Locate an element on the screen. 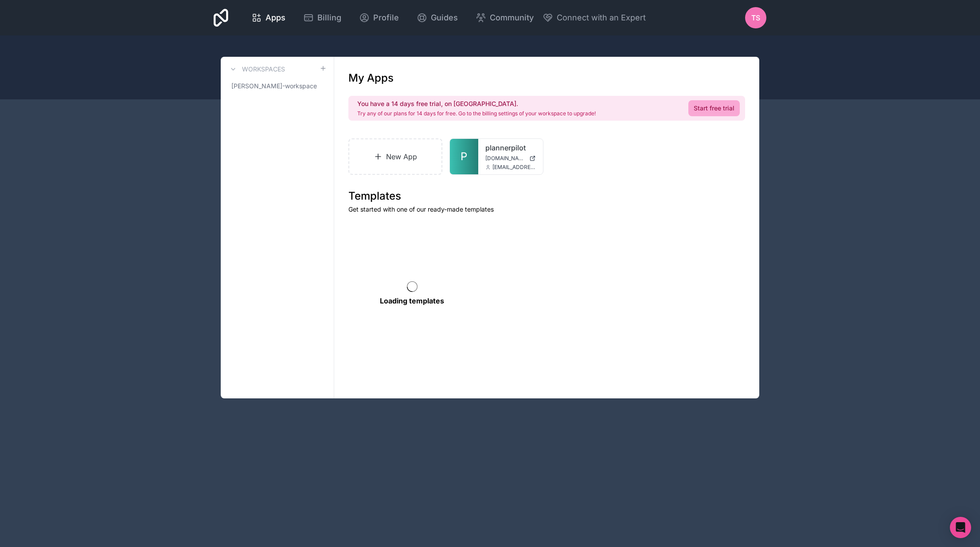  a: P is located at coordinates (464, 156).